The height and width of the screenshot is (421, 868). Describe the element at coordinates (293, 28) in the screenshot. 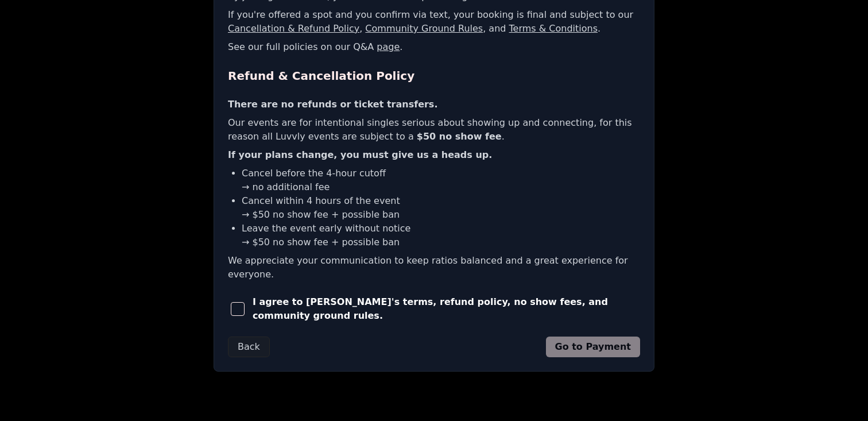

I see `a: Cancellation & Refund Policy` at that location.